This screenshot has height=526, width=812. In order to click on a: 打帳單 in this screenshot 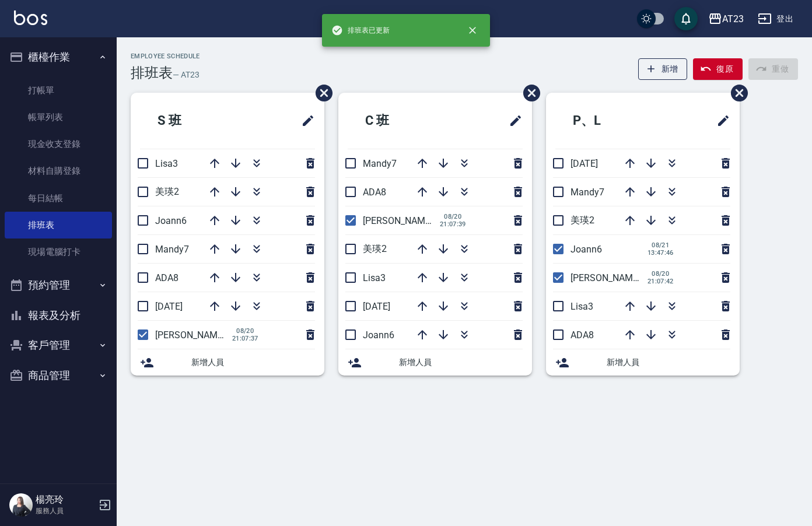, I will do `click(58, 91)`.